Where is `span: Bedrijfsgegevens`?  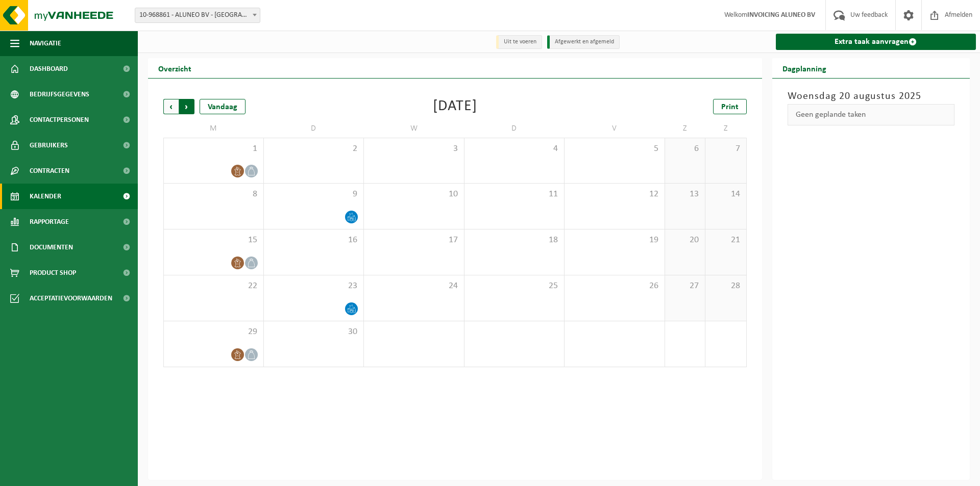
span: Bedrijfsgegevens is located at coordinates (59, 94).